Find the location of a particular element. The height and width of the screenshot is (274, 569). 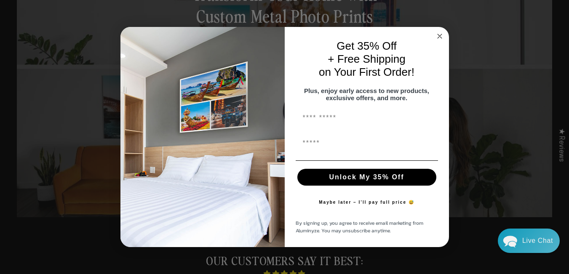

button: Maybe later – I’ll pay full price 😅 is located at coordinates (366, 203).